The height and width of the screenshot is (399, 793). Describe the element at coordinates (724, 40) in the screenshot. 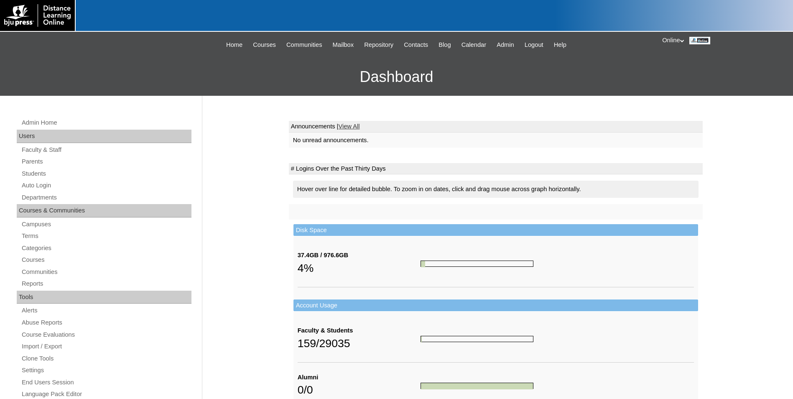

I see `div: Online` at that location.